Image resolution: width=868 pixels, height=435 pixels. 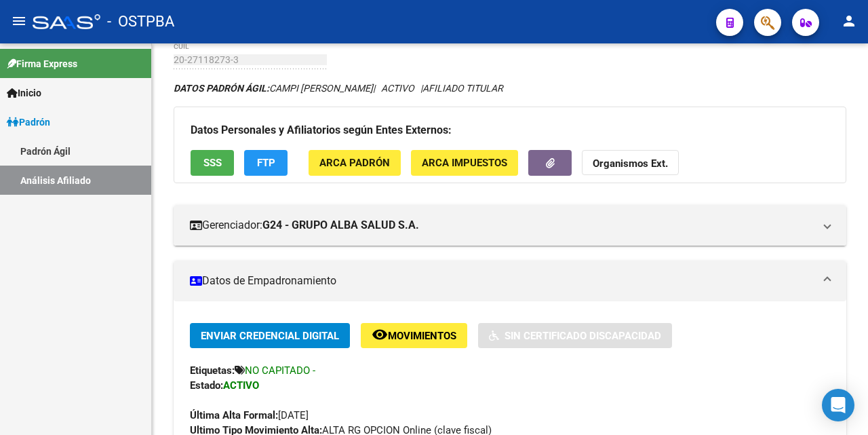 What do you see at coordinates (502, 225) in the screenshot?
I see `mat-panel-title: Gerenciador:` at bounding box center [502, 225].